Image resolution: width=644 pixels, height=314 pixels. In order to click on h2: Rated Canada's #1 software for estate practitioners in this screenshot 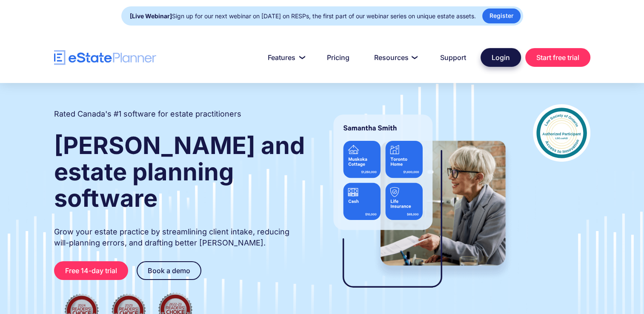, I will do `click(148, 114)`.